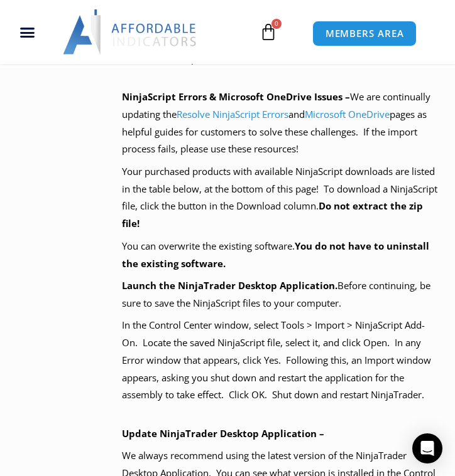 The height and width of the screenshot is (476, 455). Describe the element at coordinates (130, 32) in the screenshot. I see `img: LogoAI | Affordable Indicators – NinjaTrader` at that location.